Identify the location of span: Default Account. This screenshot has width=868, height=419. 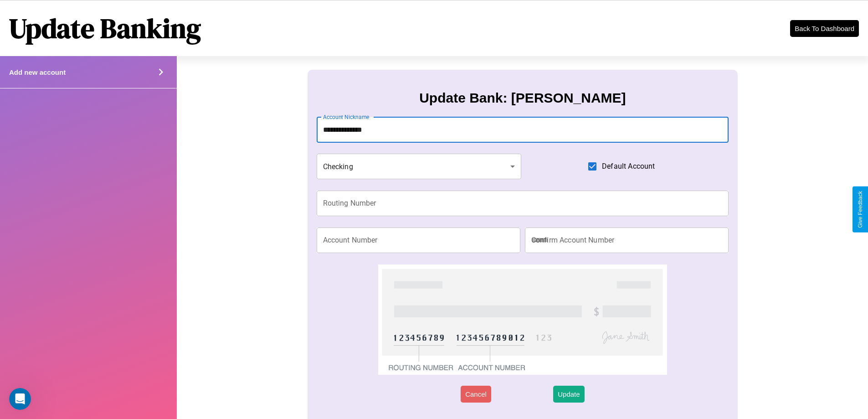
(629, 167).